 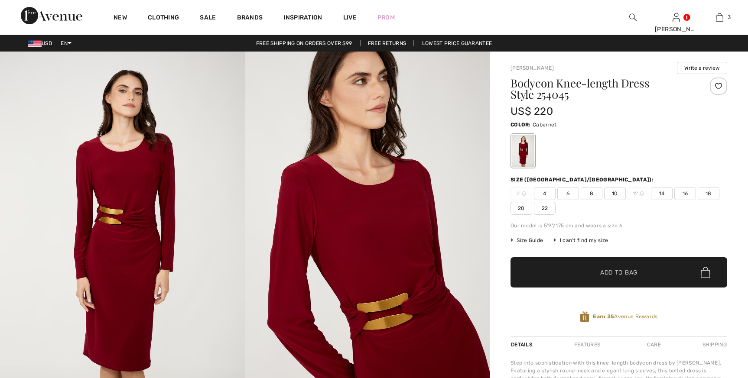 I want to click on div: Shipping, so click(x=714, y=345).